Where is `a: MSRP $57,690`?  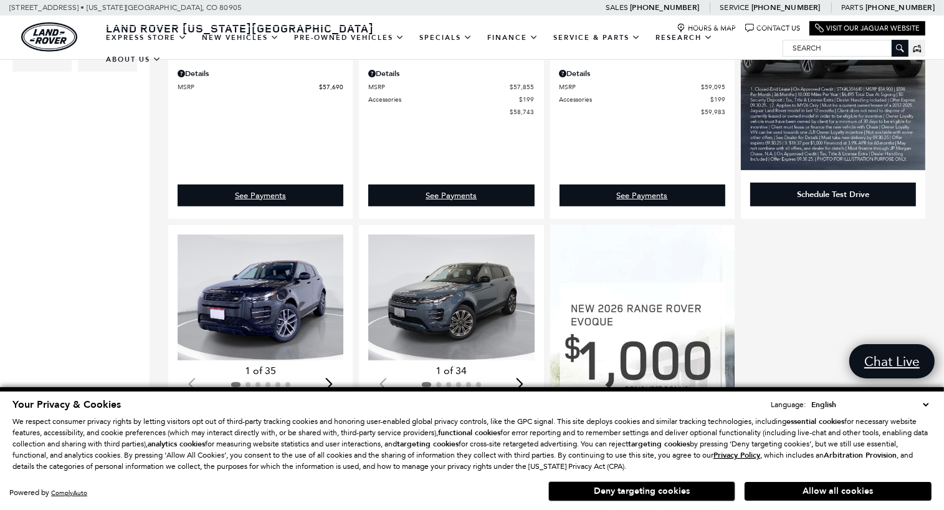 a: MSRP $57,690 is located at coordinates (260, 87).